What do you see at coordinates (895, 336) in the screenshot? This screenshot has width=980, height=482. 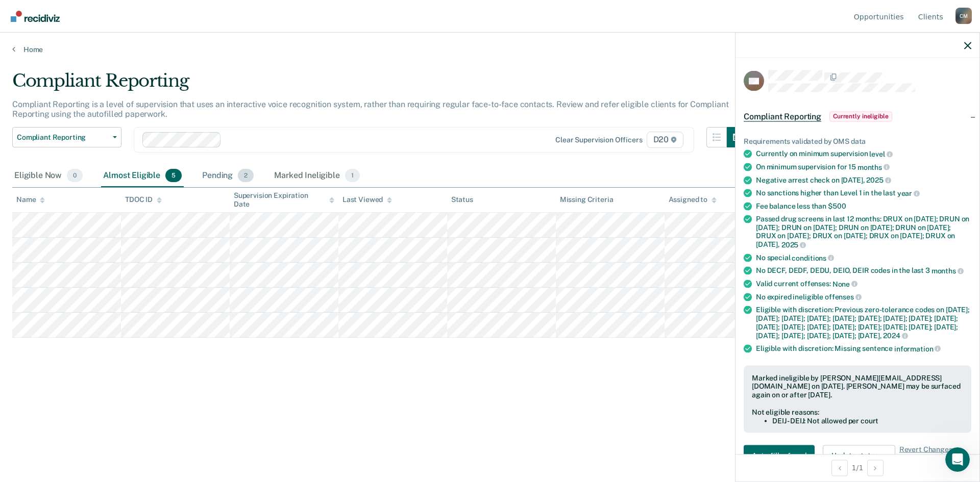 I see `span: 2024` at bounding box center [895, 336].